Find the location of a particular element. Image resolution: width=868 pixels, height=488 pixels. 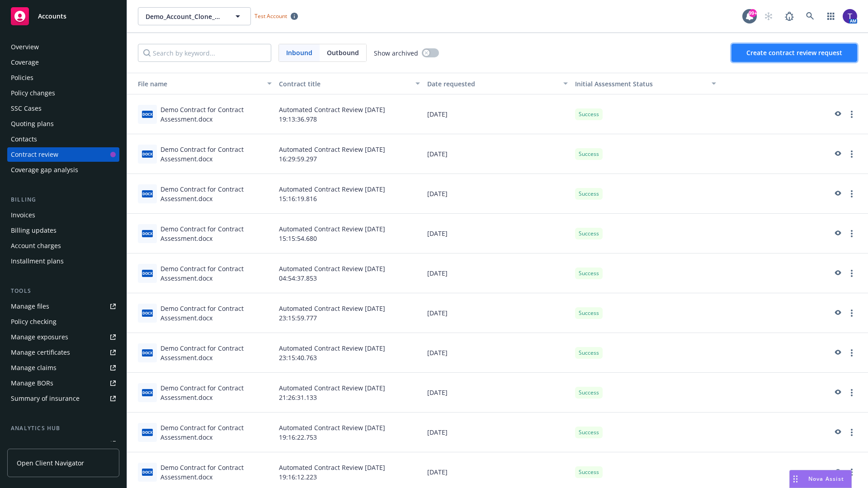

span: Nova Assist is located at coordinates (826, 479).